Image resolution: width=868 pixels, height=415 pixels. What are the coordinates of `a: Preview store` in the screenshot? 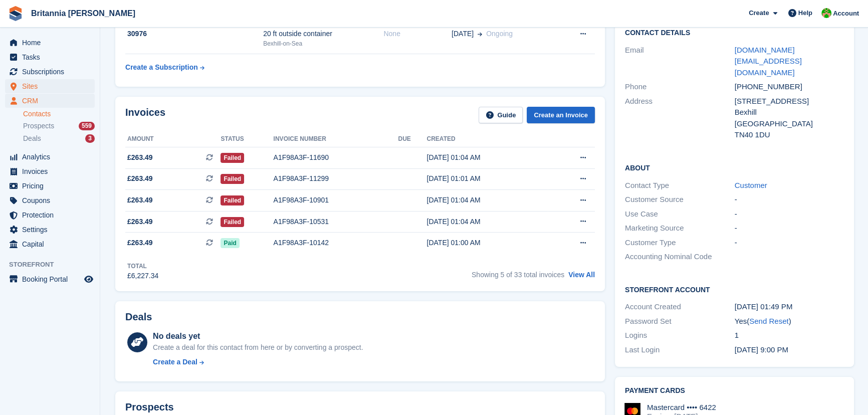 It's located at (89, 280).